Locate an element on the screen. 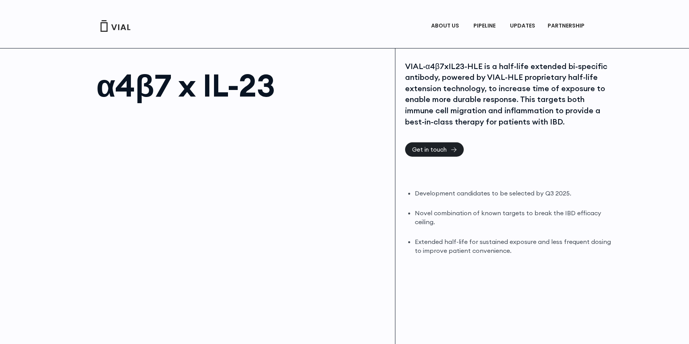  a: UPDATES is located at coordinates (522, 26).